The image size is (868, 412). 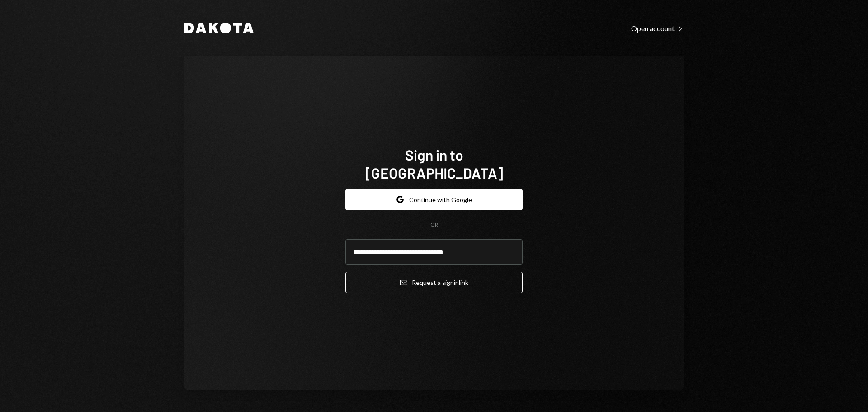 I want to click on div: OR, so click(x=434, y=224).